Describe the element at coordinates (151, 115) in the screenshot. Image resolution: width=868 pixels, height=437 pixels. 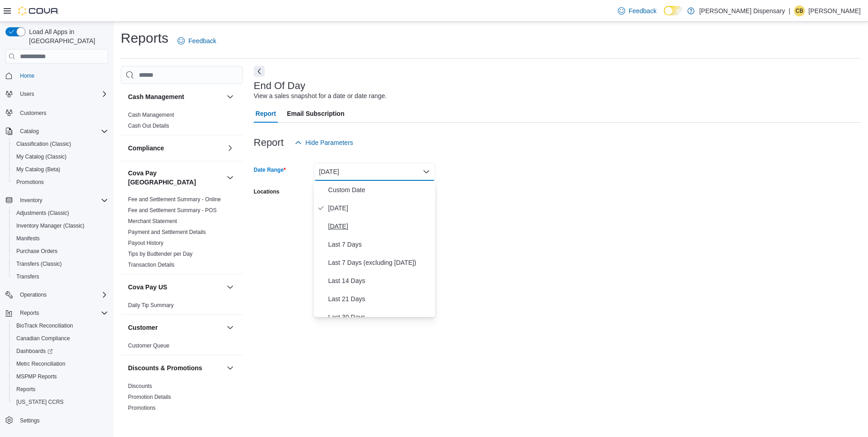
I see `a: Cash Management` at that location.